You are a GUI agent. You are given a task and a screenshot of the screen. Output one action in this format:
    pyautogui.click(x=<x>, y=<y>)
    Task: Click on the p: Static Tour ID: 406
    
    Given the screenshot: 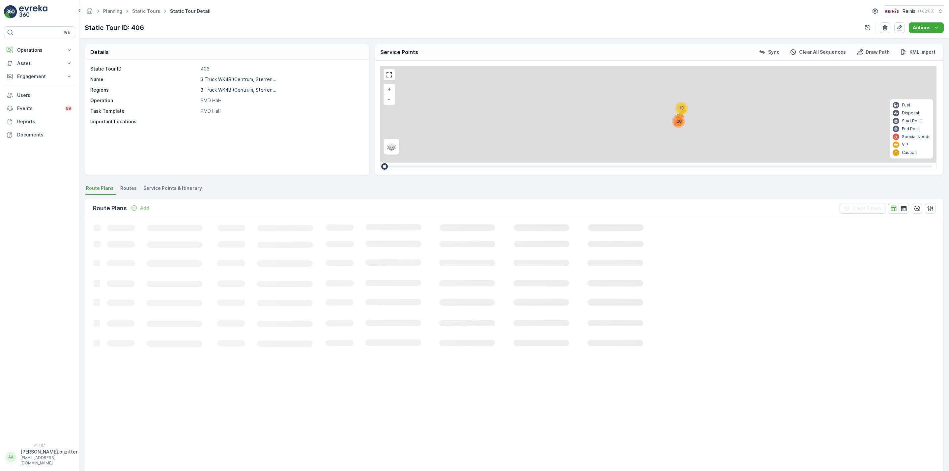 What is the action you would take?
    pyautogui.click(x=114, y=28)
    